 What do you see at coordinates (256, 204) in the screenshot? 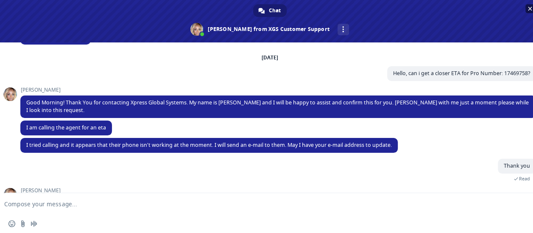
I see `textarea: Compose your message...` at bounding box center [256, 204].